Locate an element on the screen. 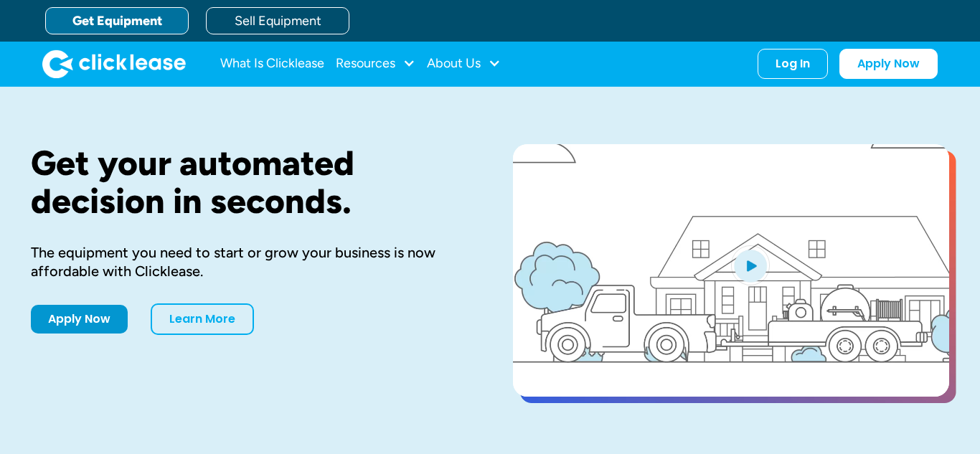 The image size is (980, 454). a: Learn More is located at coordinates (202, 319).